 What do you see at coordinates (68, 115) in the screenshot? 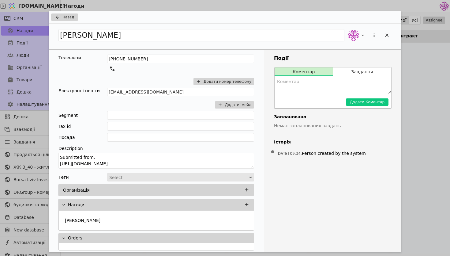
I see `div: Segment` at bounding box center [68, 115].